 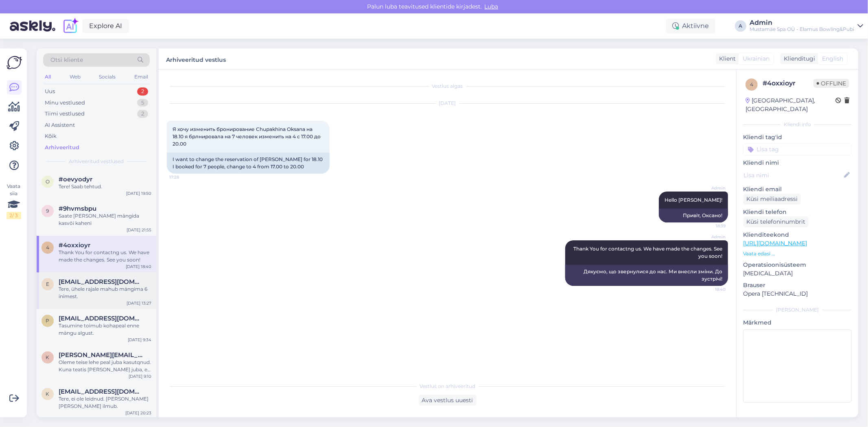 What do you see at coordinates (141, 77) in the screenshot?
I see `div: Email` at bounding box center [141, 77].